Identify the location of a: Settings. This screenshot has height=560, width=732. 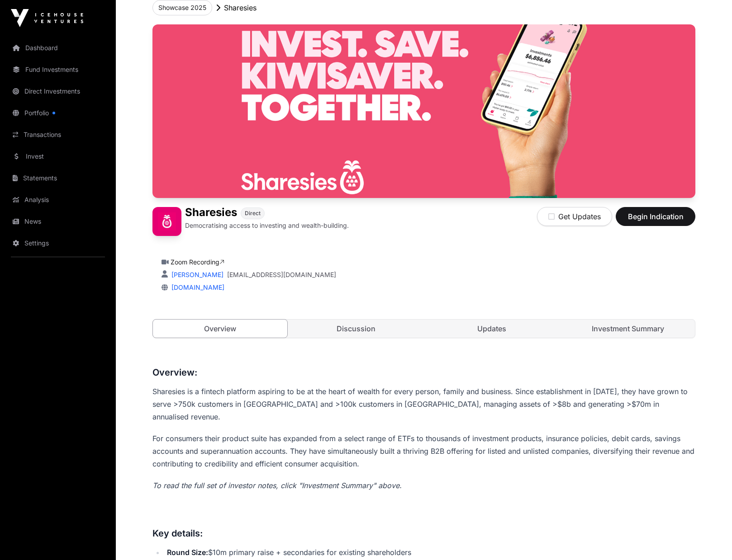
(58, 243).